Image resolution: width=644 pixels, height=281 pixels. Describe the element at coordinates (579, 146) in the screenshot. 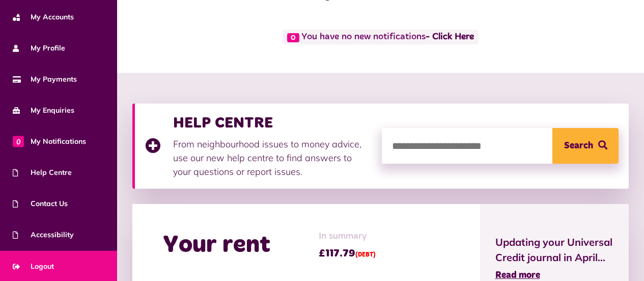

I see `span: Search` at that location.